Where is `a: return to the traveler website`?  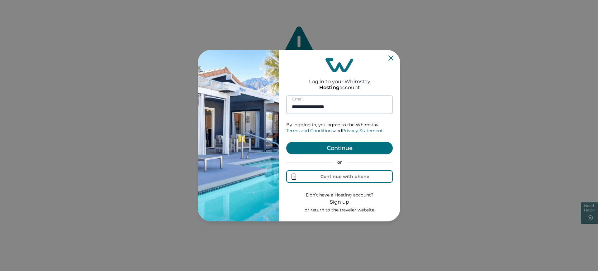 a: return to the traveler website is located at coordinates (342, 210).